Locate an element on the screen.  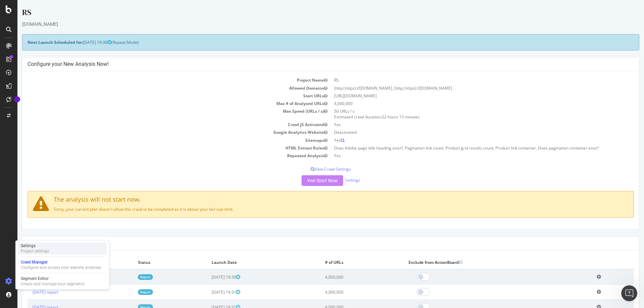
th: # of URLs is located at coordinates (344, 262).